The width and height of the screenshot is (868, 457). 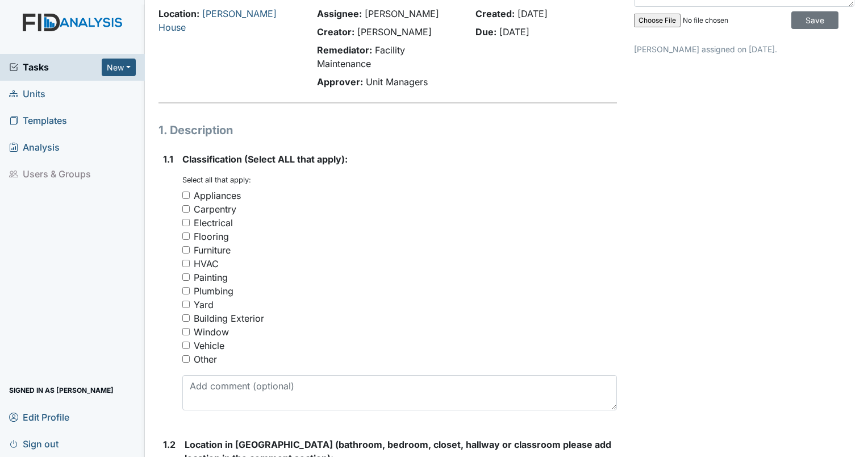 I want to click on button: New, so click(x=119, y=67).